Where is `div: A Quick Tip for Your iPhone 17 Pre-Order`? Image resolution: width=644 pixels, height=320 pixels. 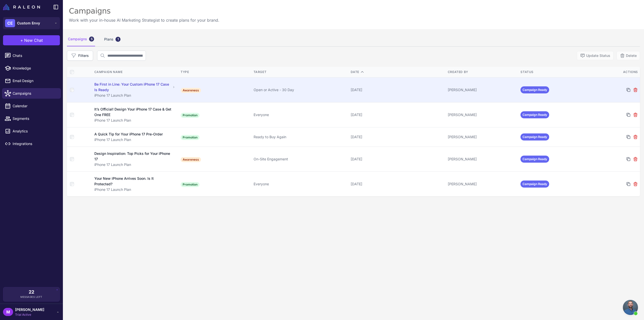 div: A Quick Tip for Your iPhone 17 Pre-Order is located at coordinates (129, 134).